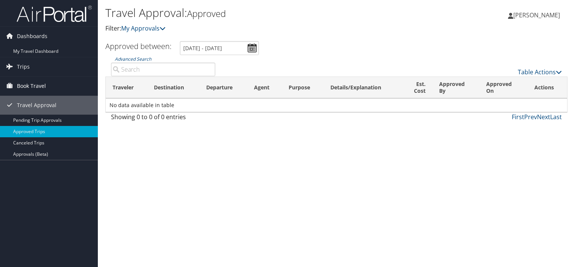 Image resolution: width=575 pixels, height=267 pixels. I want to click on input: Advanced Search, so click(163, 69).